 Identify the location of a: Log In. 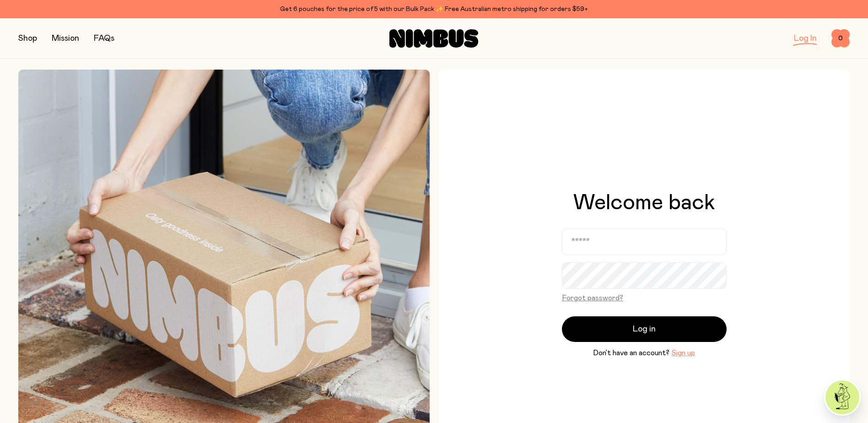
(805, 39).